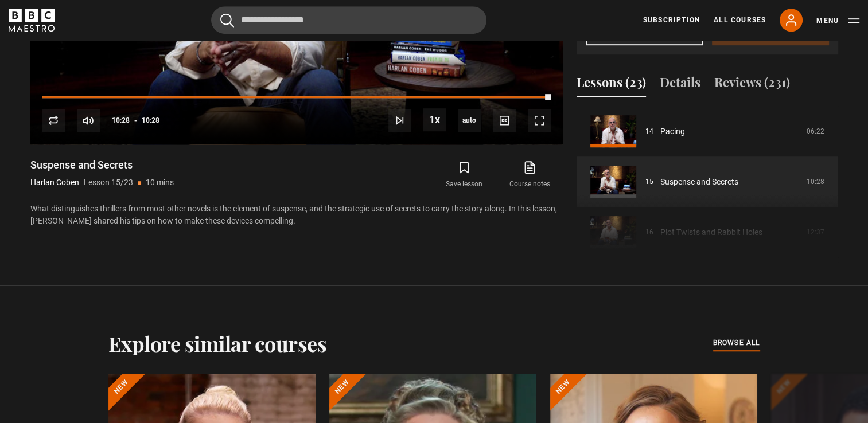 This screenshot has width=868, height=423. I want to click on button: Playback Rate, so click(434, 120).